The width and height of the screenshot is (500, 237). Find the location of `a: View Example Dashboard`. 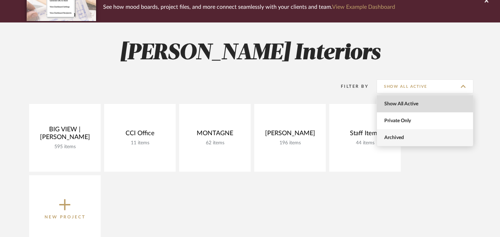

a: View Example Dashboard is located at coordinates (364, 7).